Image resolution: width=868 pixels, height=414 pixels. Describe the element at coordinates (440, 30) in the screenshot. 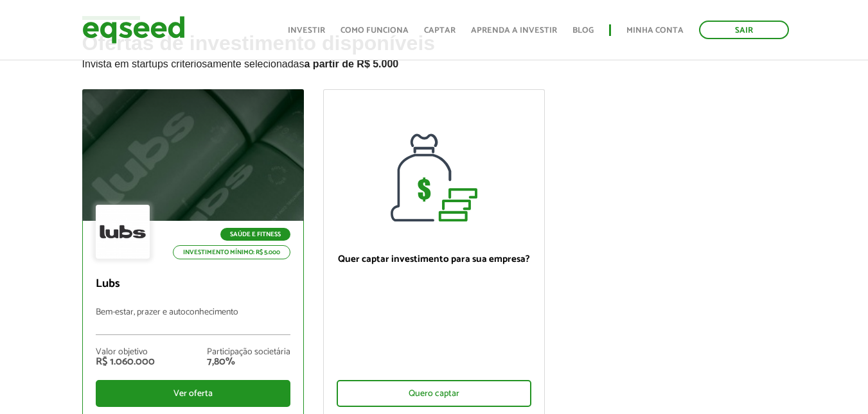

I see `a: Captar` at that location.